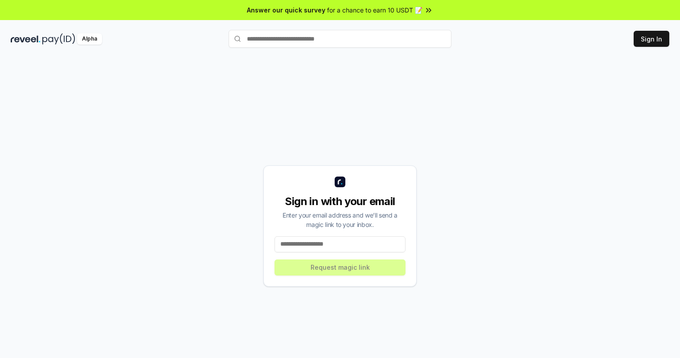  Describe the element at coordinates (340, 182) in the screenshot. I see `img: logo_small` at that location.